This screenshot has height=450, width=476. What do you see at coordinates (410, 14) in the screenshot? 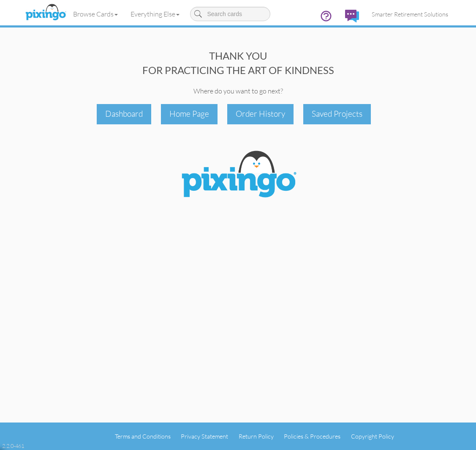
I see `a: Smarter Retirement Solutions` at bounding box center [410, 14].